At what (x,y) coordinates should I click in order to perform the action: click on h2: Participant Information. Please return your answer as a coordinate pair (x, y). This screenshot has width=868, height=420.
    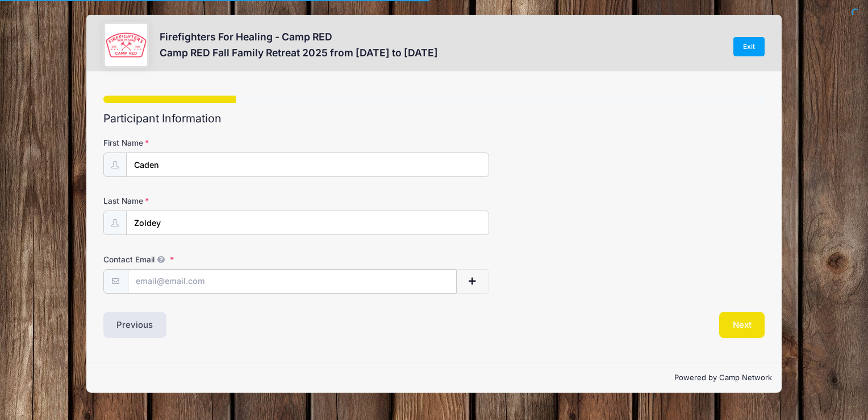
    Looking at the image, I should click on (434, 118).